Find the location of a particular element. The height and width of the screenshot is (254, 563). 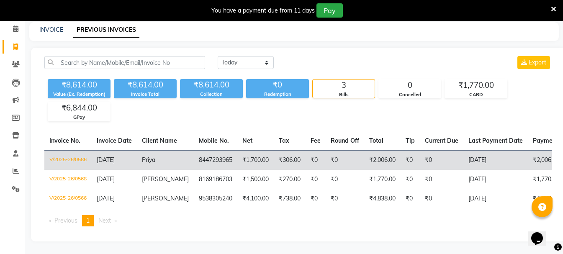

span: Next is located at coordinates (105, 221).